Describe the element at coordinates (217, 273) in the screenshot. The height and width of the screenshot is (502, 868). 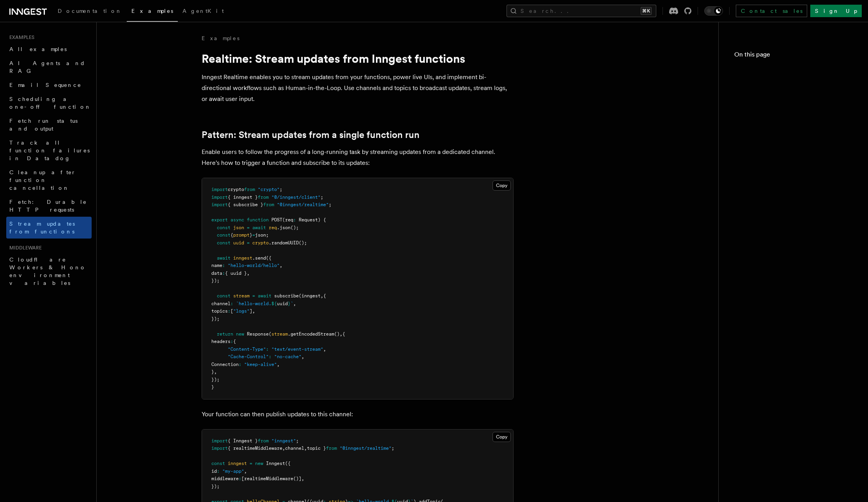
I see `span: data` at that location.